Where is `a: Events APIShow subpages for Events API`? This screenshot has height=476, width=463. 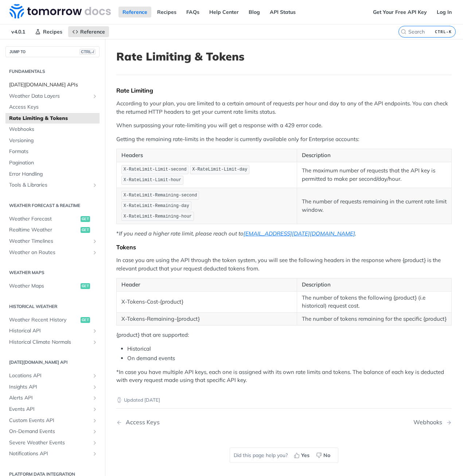
a: Events APIShow subpages for Events API is located at coordinates (52, 409).